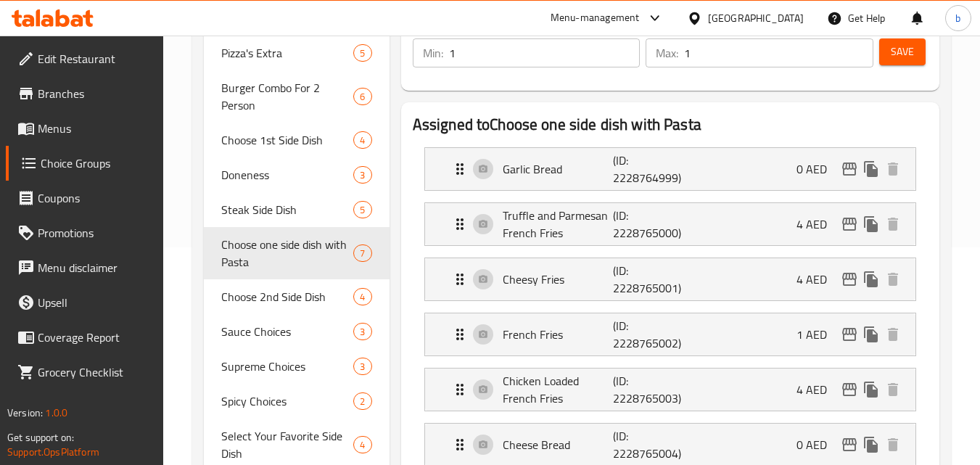 This screenshot has width=980, height=465. Describe the element at coordinates (958, 18) in the screenshot. I see `span: b` at that location.